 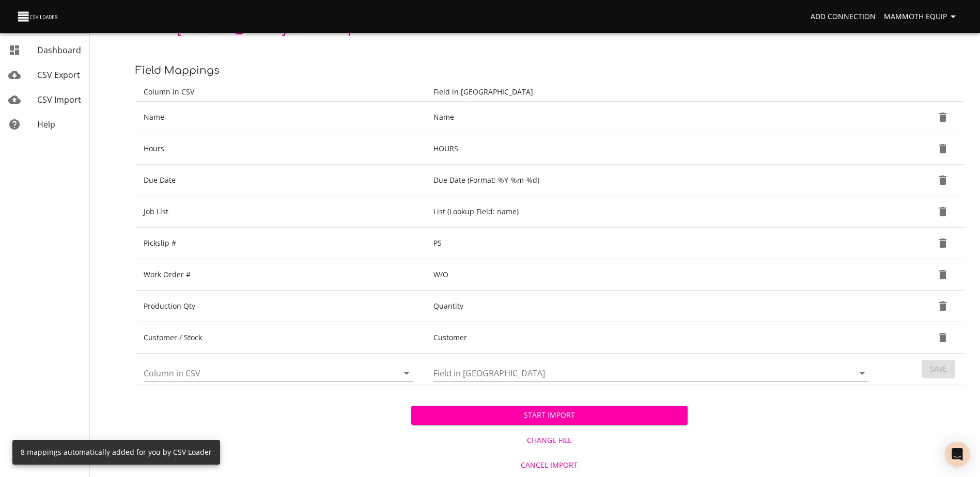 I want to click on td: Due Date (Format: %Y-%m-%d), so click(x=653, y=180).